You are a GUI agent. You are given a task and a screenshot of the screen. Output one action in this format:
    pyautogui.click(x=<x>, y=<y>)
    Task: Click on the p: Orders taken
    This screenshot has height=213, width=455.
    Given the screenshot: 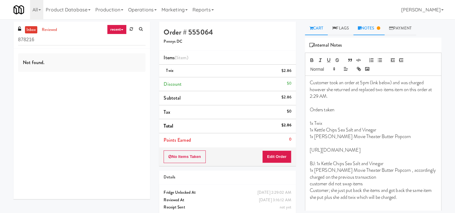 What is the action you would take?
    pyautogui.click(x=374, y=110)
    